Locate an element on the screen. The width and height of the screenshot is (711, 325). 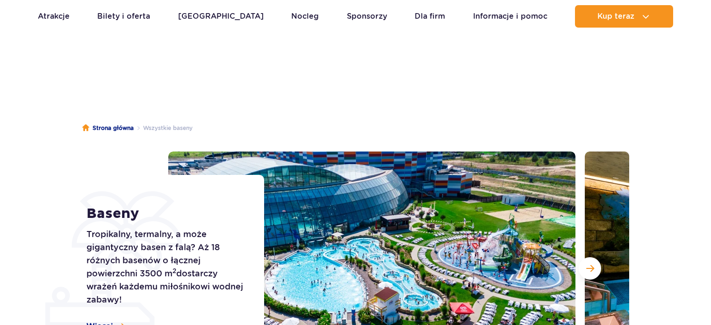
a: Bilety i oferta is located at coordinates (123, 16).